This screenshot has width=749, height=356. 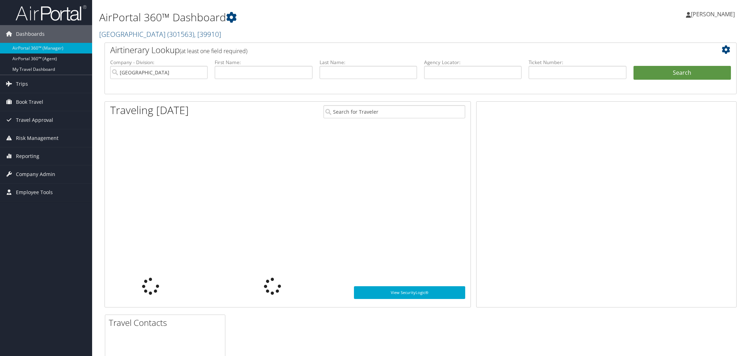 I want to click on label: Company - Division:, so click(x=159, y=62).